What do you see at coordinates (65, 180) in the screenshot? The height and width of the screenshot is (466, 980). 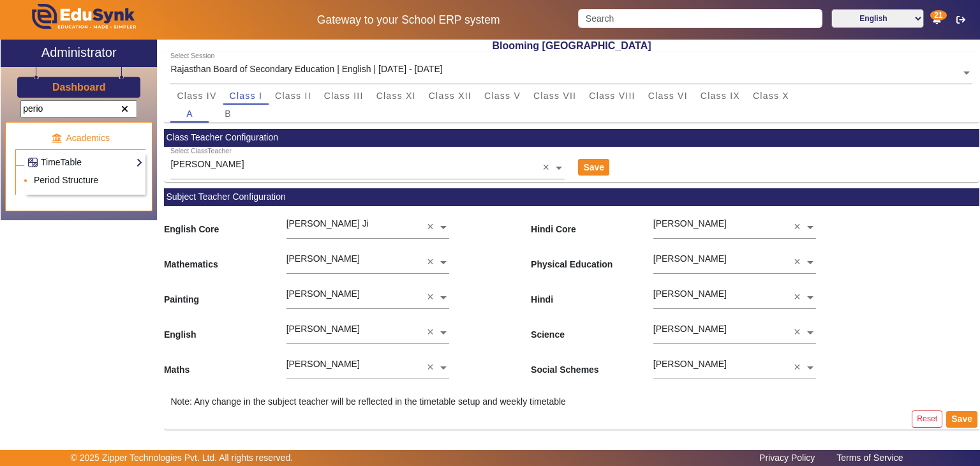 I see `a: Period Structure` at bounding box center [65, 180].